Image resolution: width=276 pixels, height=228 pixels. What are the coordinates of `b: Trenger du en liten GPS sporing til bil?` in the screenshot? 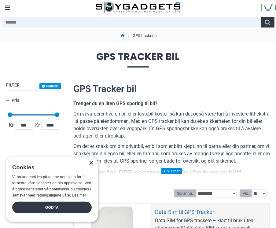 It's located at (115, 103).